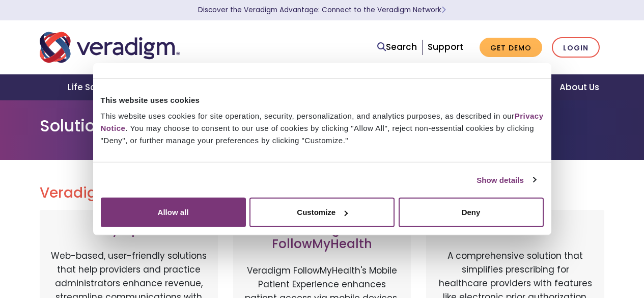 This screenshot has height=298, width=644. What do you see at coordinates (322, 193) in the screenshot?
I see `h2: Veradigm Solutions` at bounding box center [322, 193].